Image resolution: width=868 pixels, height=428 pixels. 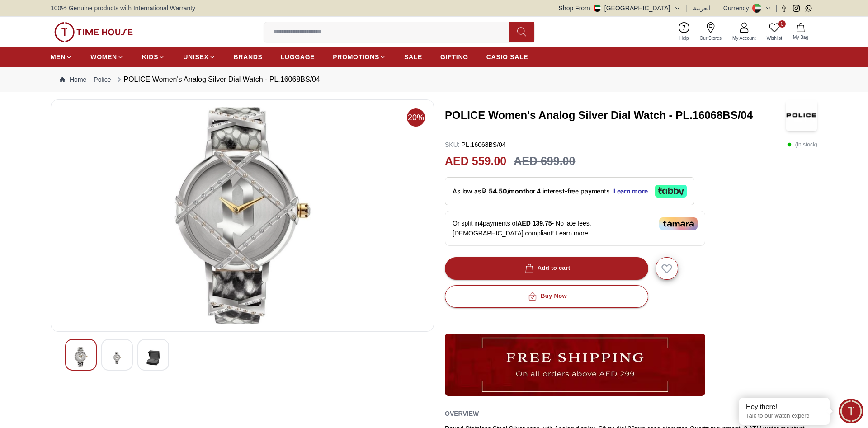 What do you see at coordinates (711, 32) in the screenshot?
I see `a: Our Stores` at bounding box center [711, 32].